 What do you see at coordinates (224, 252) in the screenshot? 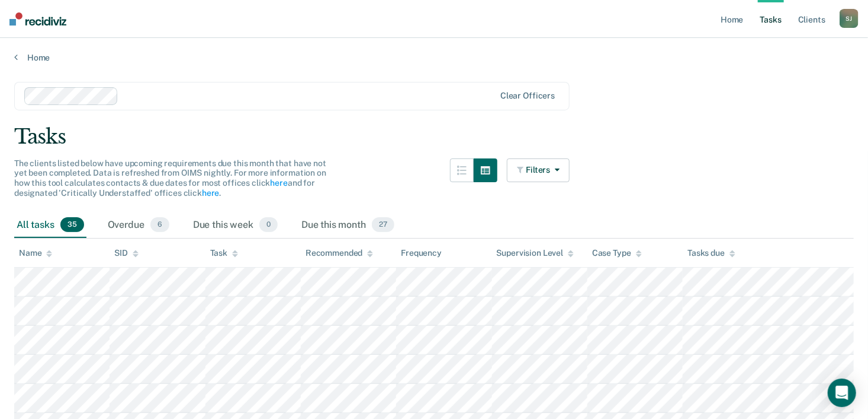
I see `div: Task` at bounding box center [224, 252].